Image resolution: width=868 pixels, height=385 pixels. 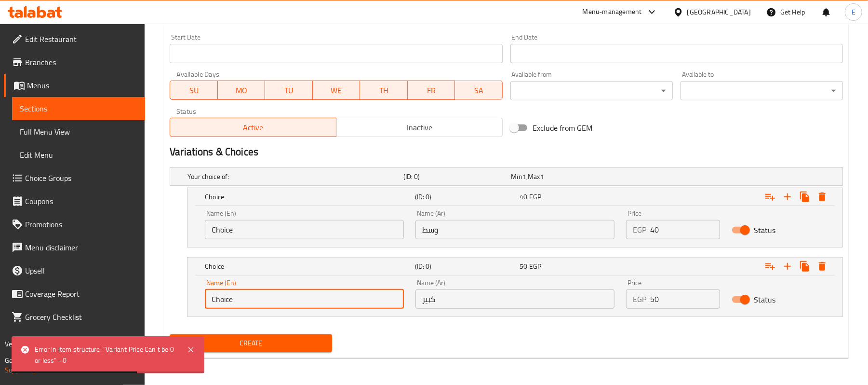 I want to click on span: MO, so click(x=241, y=90).